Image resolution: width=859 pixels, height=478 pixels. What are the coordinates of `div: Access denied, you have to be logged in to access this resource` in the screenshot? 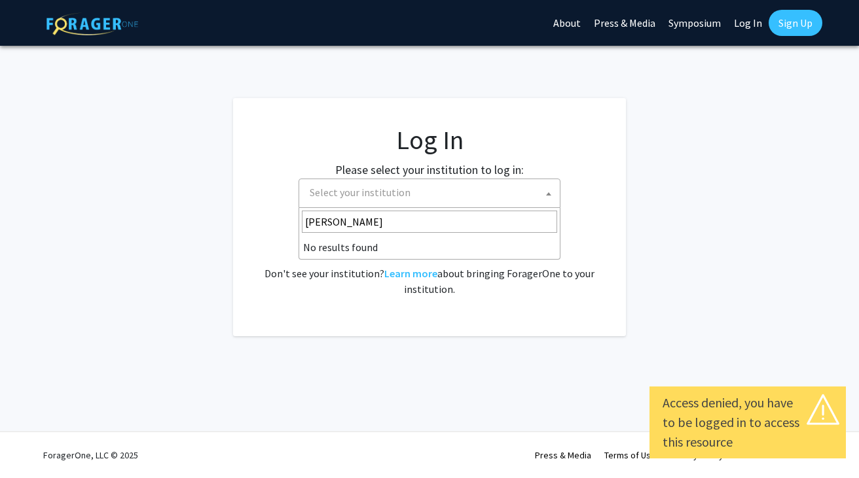 It's located at (747, 423).